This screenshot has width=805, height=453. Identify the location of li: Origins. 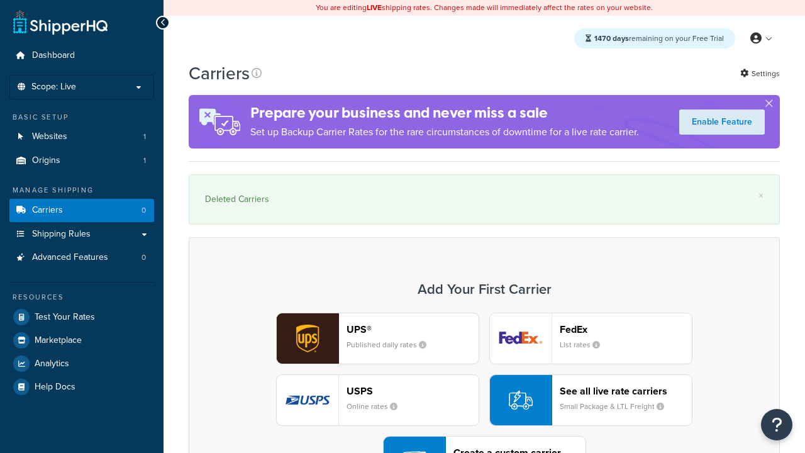
(82, 160).